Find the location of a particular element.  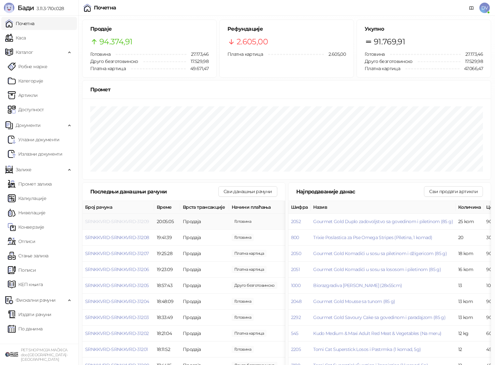

a: Нивелације is located at coordinates (27, 213).